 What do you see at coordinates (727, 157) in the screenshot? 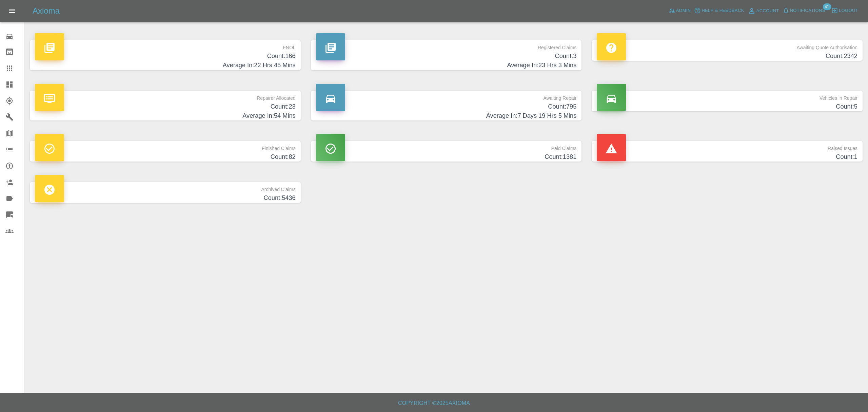
I see `h4: Count: 1` at bounding box center [727, 157].